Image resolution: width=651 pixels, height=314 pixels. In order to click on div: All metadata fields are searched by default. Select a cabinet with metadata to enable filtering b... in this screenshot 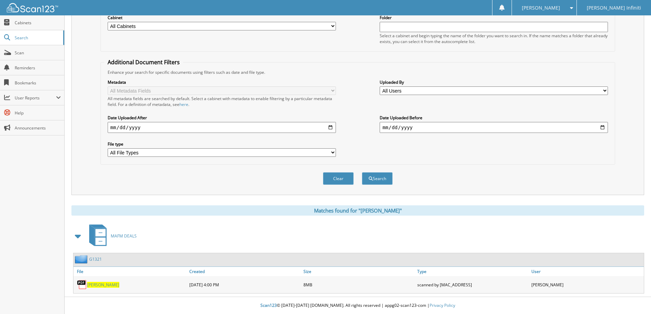, I will do `click(222, 102)`.